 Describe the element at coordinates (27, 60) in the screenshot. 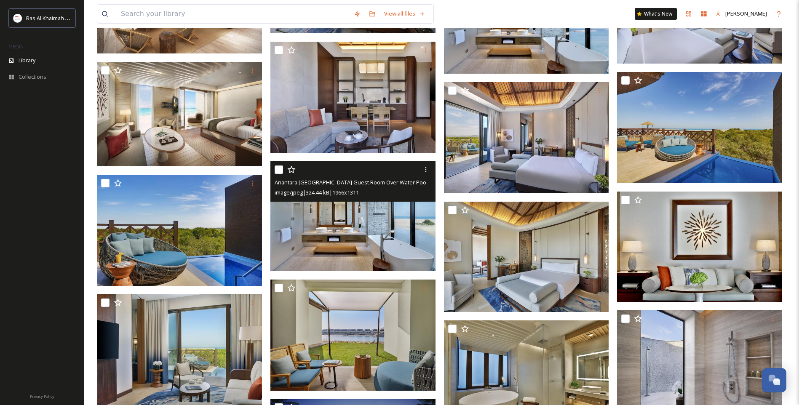

I see `span: Library` at that location.